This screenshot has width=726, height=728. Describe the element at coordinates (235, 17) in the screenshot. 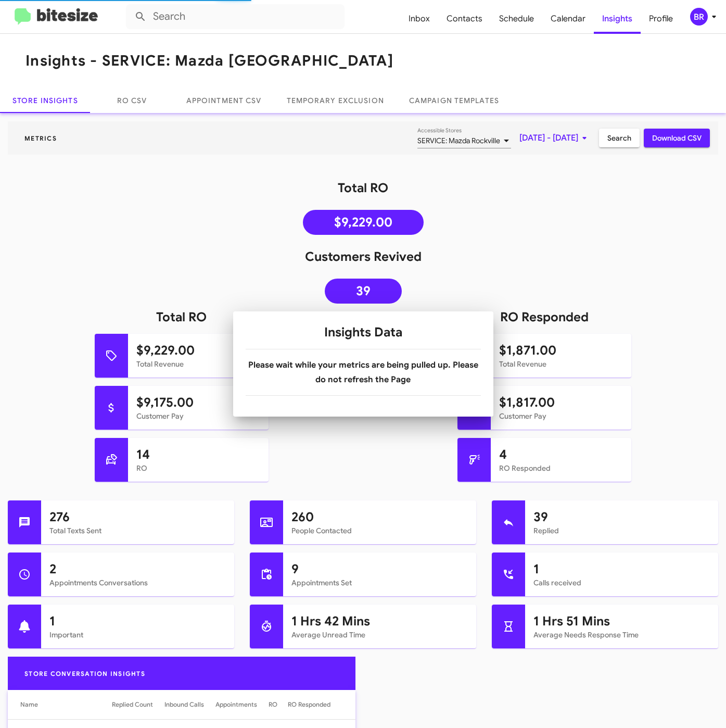

I see `input: Search` at that location.